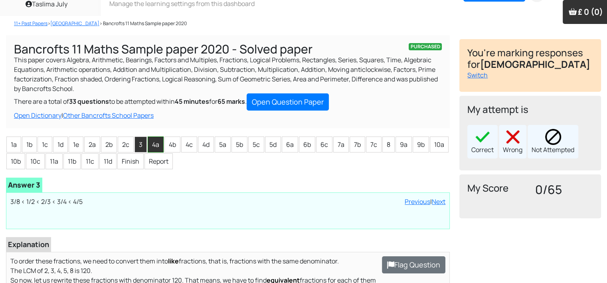 The height and width of the screenshot is (283, 607). Describe the element at coordinates (224, 24) in the screenshot. I see `nav: > > Bancrofts 11 Maths Sample paper 2020` at that location.